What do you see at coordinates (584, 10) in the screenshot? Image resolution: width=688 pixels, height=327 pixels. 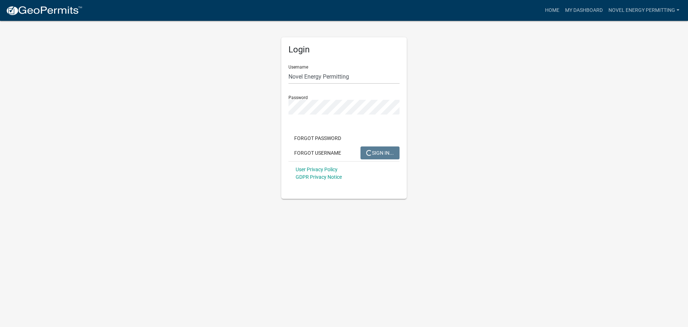 I see `a: My Dashboard` at bounding box center [584, 10].